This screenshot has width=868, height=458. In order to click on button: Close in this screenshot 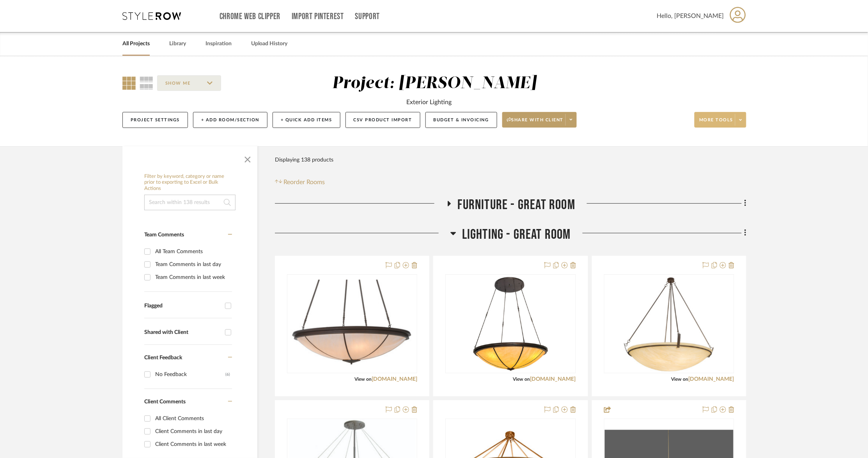, I will do `click(248, 158)`.